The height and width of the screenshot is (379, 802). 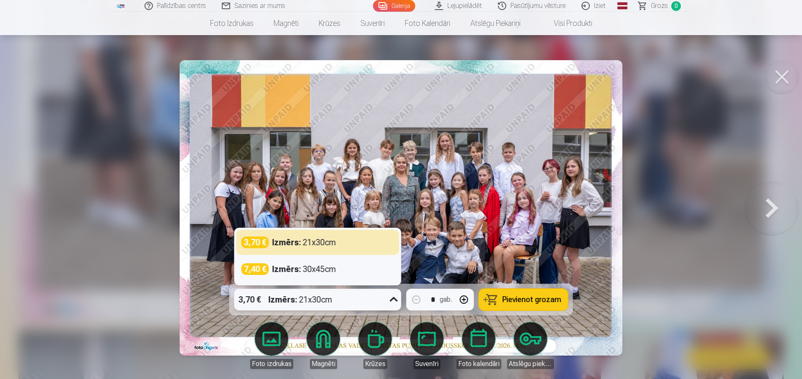 What do you see at coordinates (567, 23) in the screenshot?
I see `a: Visi produkti` at bounding box center [567, 23].